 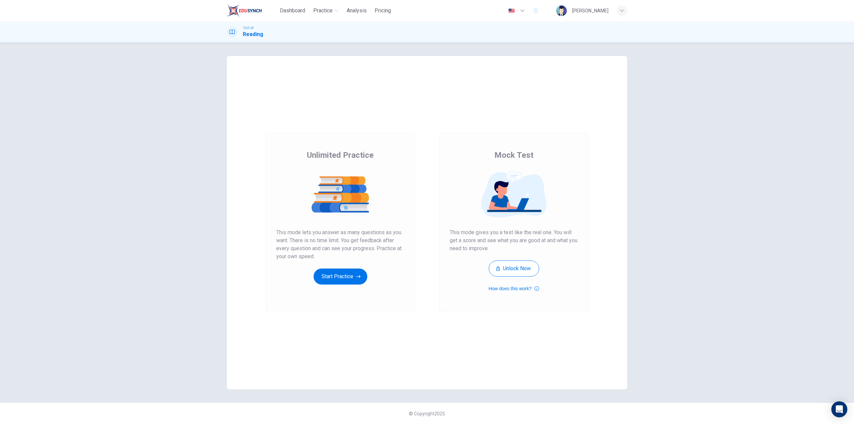 What do you see at coordinates (357, 11) in the screenshot?
I see `span: Analysis` at bounding box center [357, 11].